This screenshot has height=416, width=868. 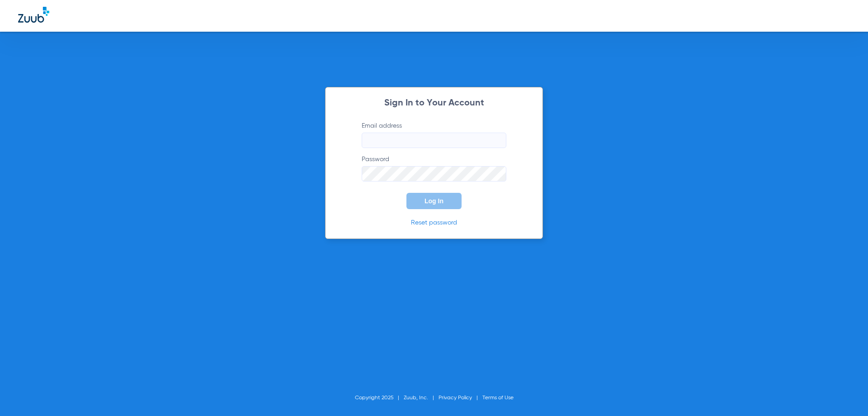 What do you see at coordinates (434, 103) in the screenshot?
I see `h2: Sign In to Your Account` at bounding box center [434, 103].